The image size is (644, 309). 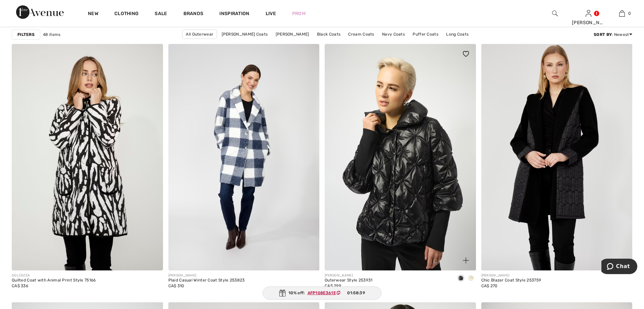 I want to click on img: Chic Blazer Coat Style 253759. Black, so click(x=557, y=158).